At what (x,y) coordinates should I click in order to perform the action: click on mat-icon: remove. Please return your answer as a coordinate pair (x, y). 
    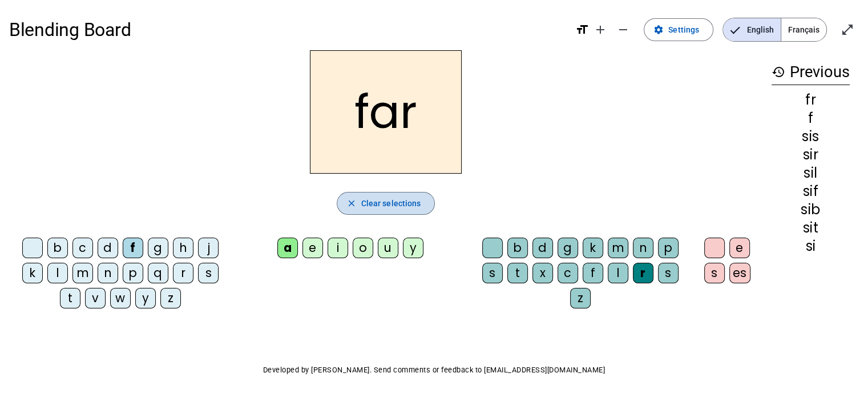
    Looking at the image, I should click on (623, 30).